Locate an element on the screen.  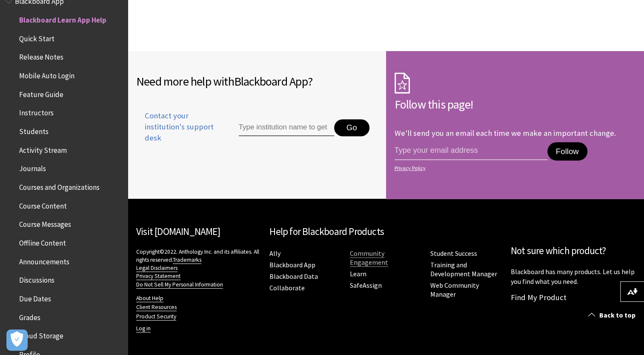
span: Due Dates is located at coordinates (35, 297).